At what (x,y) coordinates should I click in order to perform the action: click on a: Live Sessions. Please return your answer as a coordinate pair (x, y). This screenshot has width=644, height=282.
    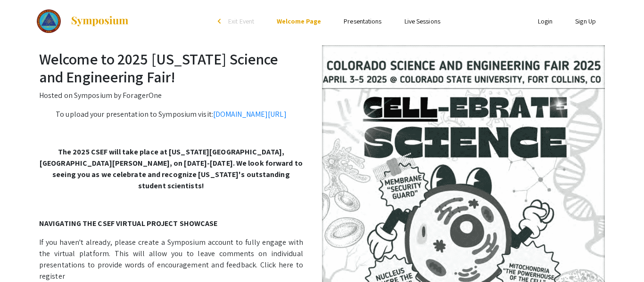
    Looking at the image, I should click on (423, 21).